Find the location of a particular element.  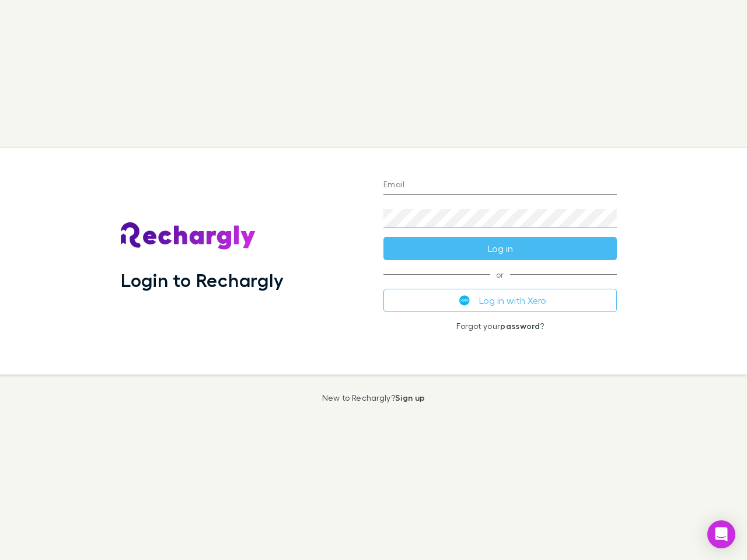

img: Rechargly's Logo is located at coordinates (189, 236).